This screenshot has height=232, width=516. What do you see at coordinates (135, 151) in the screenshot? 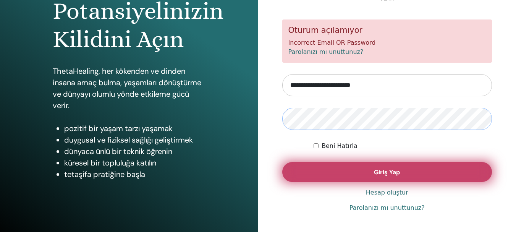
I see `li: dünyaca ünlü bir teknik öğrenin` at bounding box center [135, 151].